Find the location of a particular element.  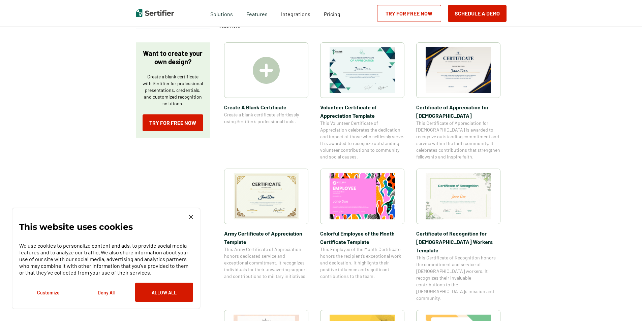

span: Colorful Employee of the Month Certificate Template is located at coordinates (362, 238).